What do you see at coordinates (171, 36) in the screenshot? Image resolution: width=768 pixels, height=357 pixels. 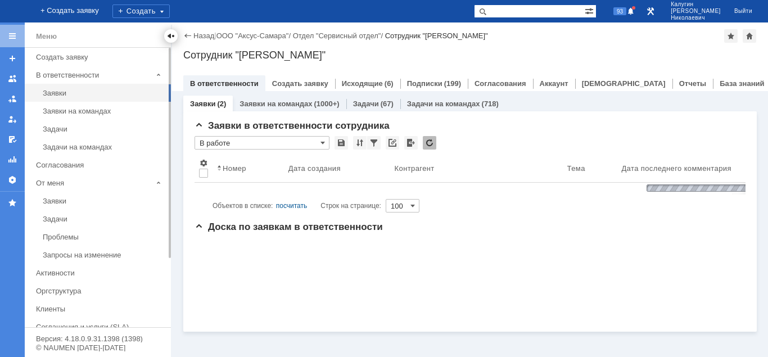 I see `div: Скрыть меню` at bounding box center [171, 36].